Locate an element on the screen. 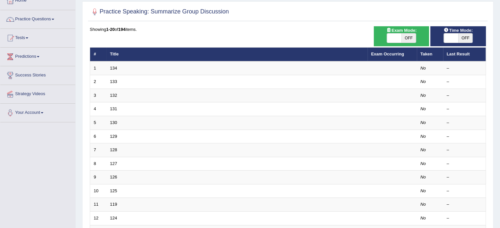 The image size is (500, 228). b: 194 is located at coordinates (122, 29).